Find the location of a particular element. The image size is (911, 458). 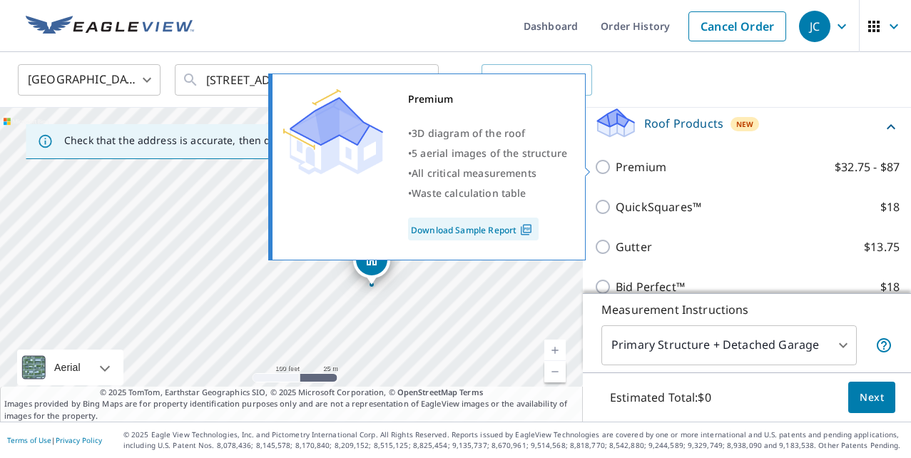

div: JC is located at coordinates (814, 26).